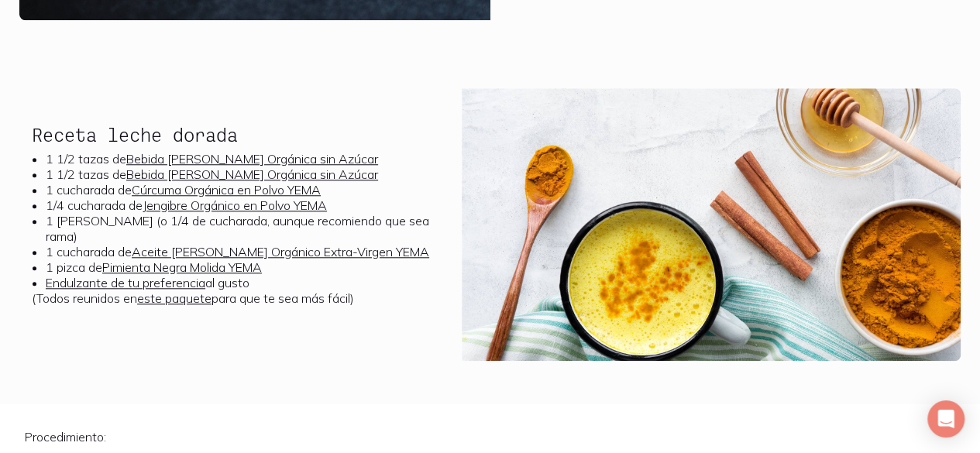 This screenshot has width=980, height=453. Describe the element at coordinates (946, 418) in the screenshot. I see `div: Open Intercom Messenger` at that location.